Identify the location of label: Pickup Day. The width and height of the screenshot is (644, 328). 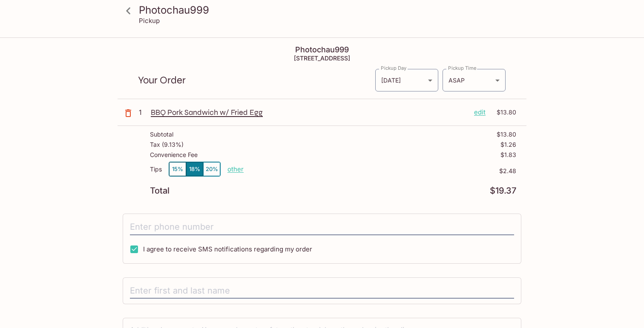
(393, 68).